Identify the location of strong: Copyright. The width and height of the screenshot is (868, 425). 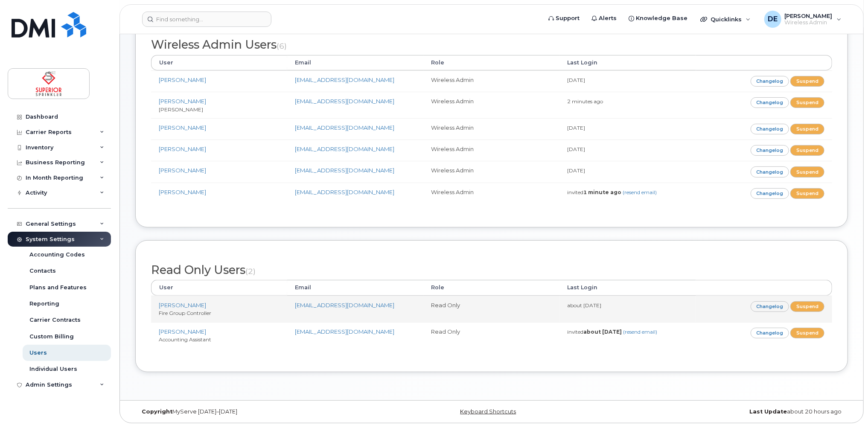
(157, 411).